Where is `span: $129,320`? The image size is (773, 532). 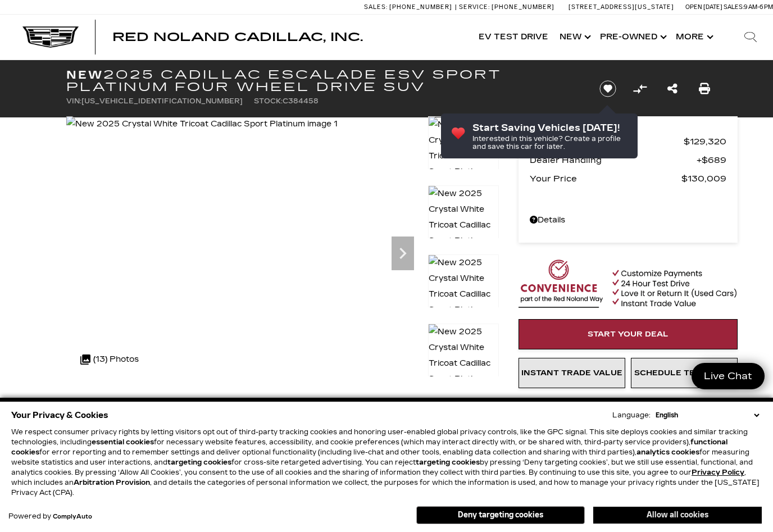
span: $129,320 is located at coordinates (705, 142).